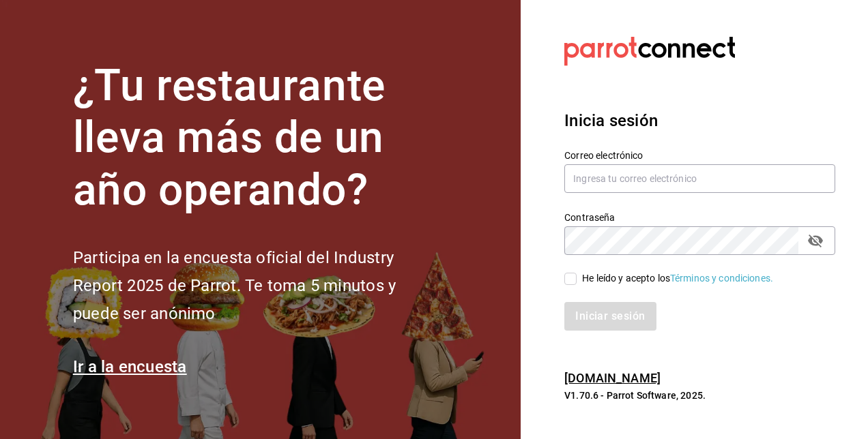 This screenshot has height=439, width=868. What do you see at coordinates (257, 286) in the screenshot?
I see `h2: Participa en la encuesta oficial del Industry Report 2025 de Parrot. Te toma 5 minutos y puede se...` at bounding box center [257, 286].